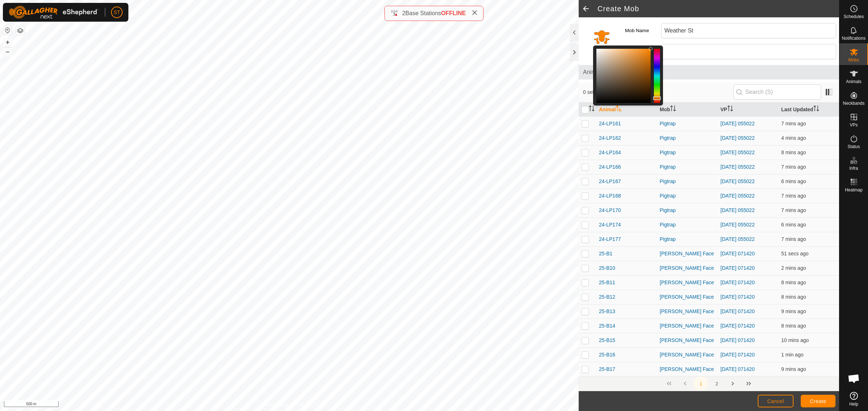 The image size is (868, 411). What do you see at coordinates (8, 31) in the screenshot?
I see `button: Reset Map` at bounding box center [8, 31].